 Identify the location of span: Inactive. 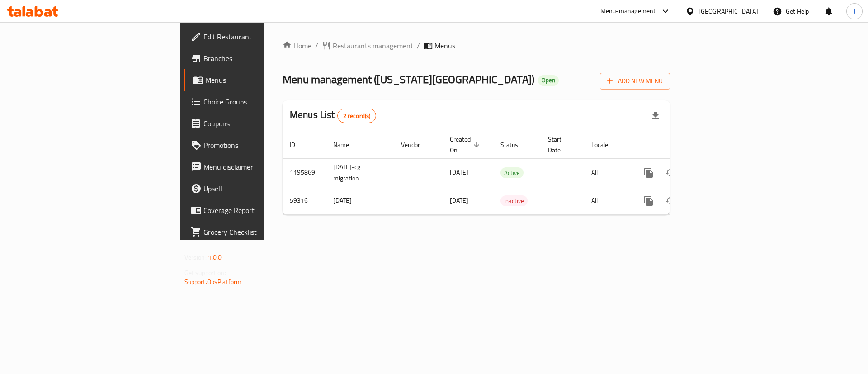
(514, 201).